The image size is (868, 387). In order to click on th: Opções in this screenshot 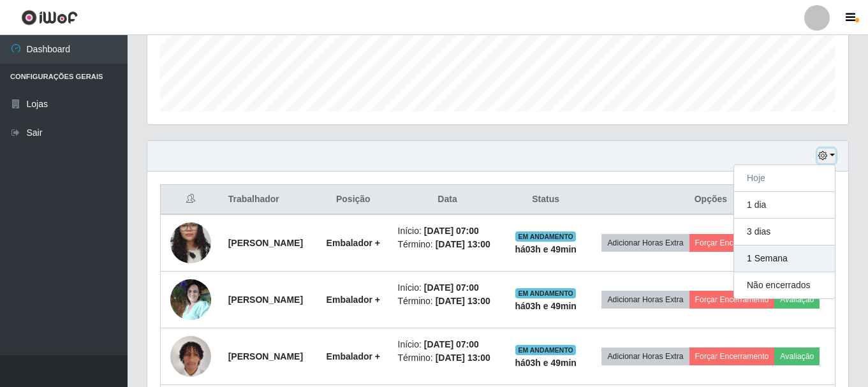, I will do `click(711, 200)`.